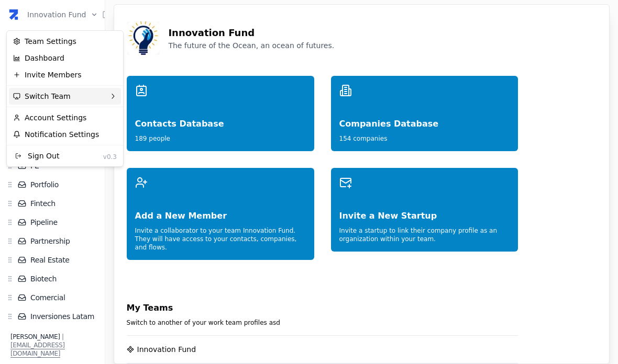  What do you see at coordinates (65, 58) in the screenshot?
I see `a: Dashboard` at bounding box center [65, 58].